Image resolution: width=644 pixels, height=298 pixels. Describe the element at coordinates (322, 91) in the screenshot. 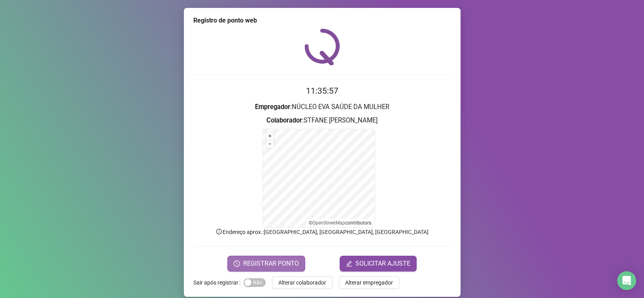

I see `time: 11:35:57` at that location.